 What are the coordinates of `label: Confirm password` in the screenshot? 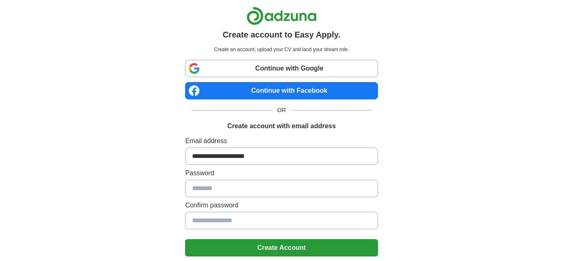 It's located at (281, 205).